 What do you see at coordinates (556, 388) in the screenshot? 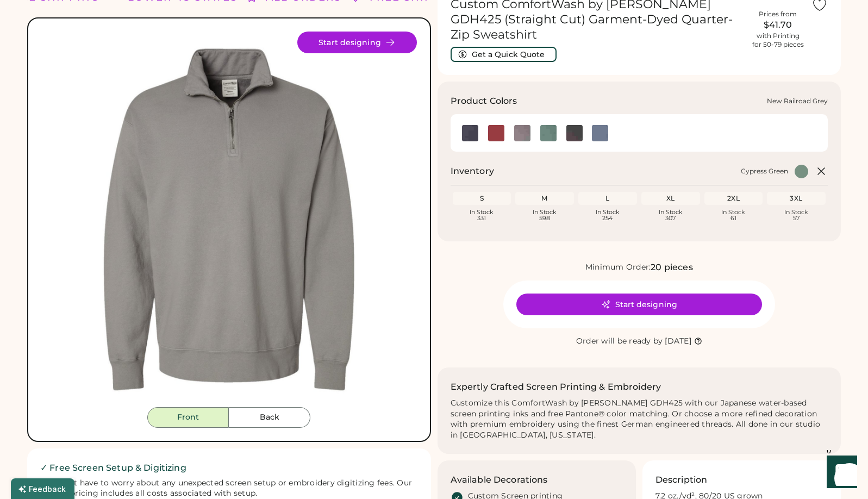
I see `h2: Expertly Crafted Screen Printing & Embroidery` at bounding box center [556, 388].